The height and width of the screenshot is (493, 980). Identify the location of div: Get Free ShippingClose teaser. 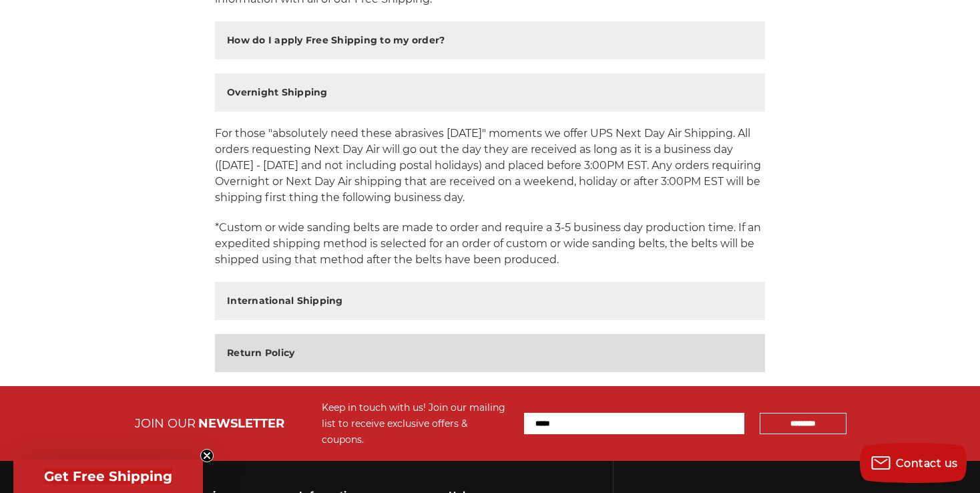
(108, 477).